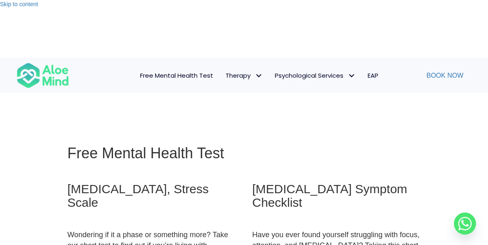 The width and height of the screenshot is (488, 245). What do you see at coordinates (445, 76) in the screenshot?
I see `a: Book Now` at bounding box center [445, 76].